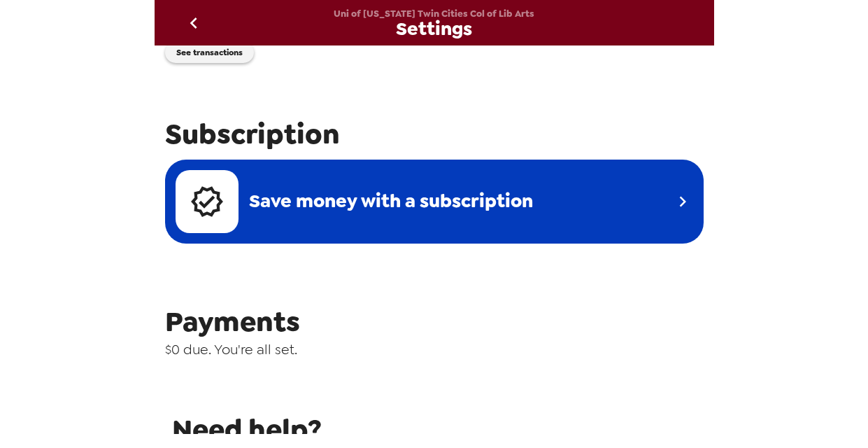  Describe the element at coordinates (435, 201) in the screenshot. I see `a: Save money with a subscription` at that location.